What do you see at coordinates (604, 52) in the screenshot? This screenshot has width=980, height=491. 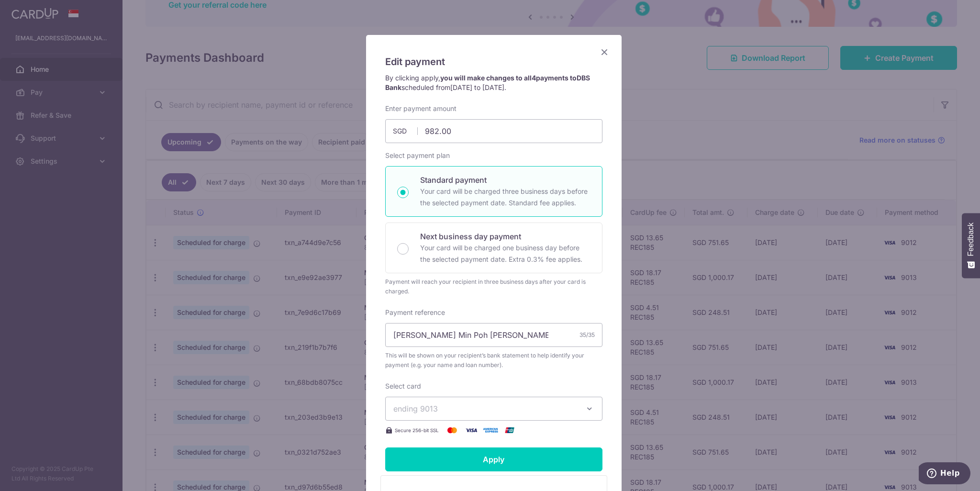 I see `button: Close` at bounding box center [604, 52].